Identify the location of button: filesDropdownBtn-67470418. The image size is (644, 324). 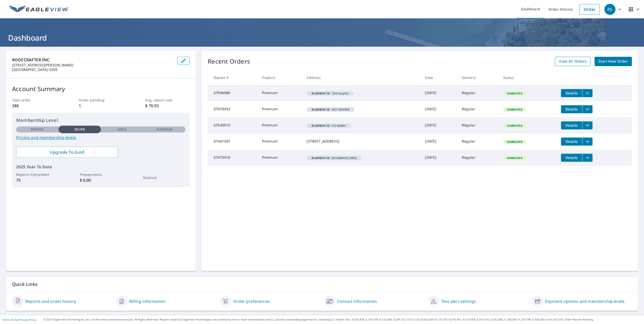
(587, 157).